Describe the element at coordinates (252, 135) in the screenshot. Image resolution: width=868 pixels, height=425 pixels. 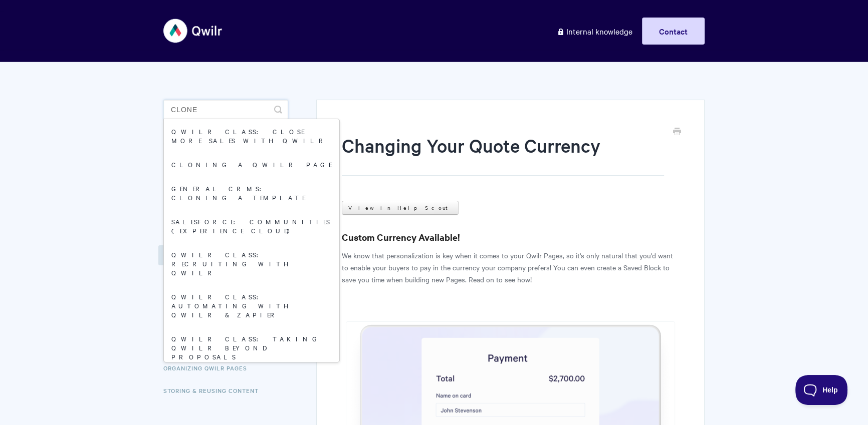
I see `a: Qwilr Class: Close More Sales with Qwilr` at that location.